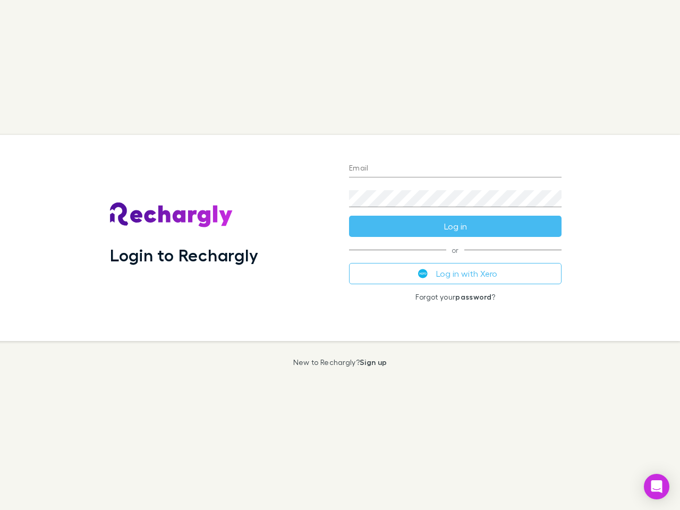  What do you see at coordinates (373, 362) in the screenshot?
I see `a: Sign up` at bounding box center [373, 362].